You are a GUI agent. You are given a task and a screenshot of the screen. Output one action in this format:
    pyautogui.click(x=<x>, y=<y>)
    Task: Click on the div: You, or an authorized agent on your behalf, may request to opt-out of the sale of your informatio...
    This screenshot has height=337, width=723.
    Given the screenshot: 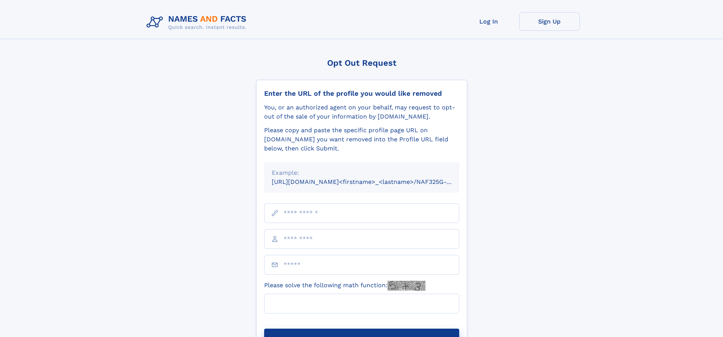 What is the action you would take?
    pyautogui.click(x=362, y=112)
    